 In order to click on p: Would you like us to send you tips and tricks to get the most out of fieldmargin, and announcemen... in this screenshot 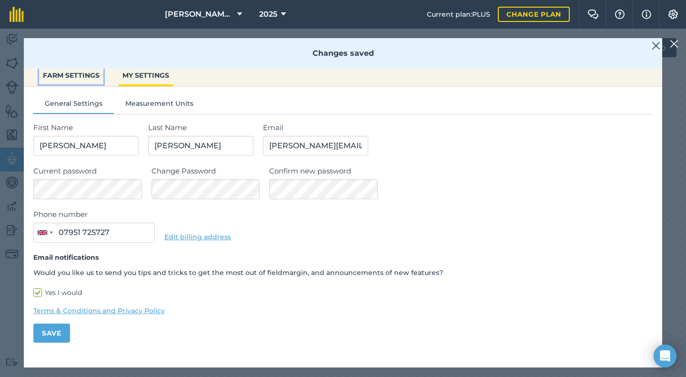, I will do `click(343, 272)`.